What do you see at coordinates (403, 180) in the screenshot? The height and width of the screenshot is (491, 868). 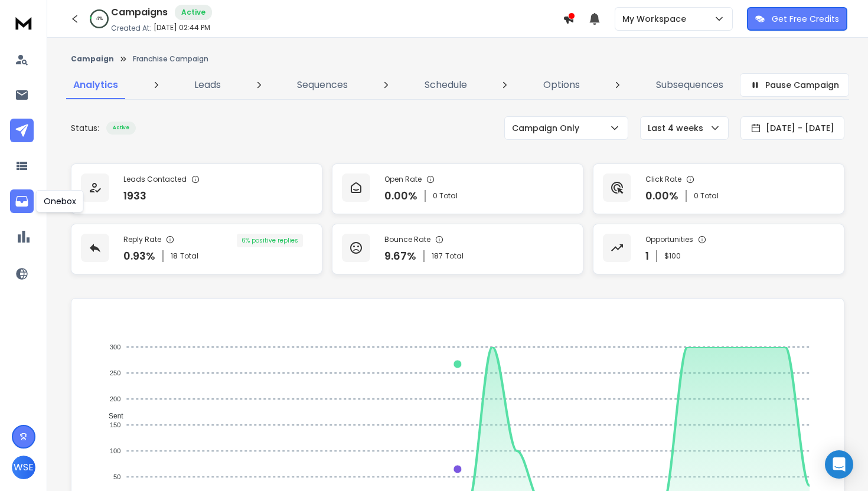 I see `p: Open Rate` at bounding box center [403, 180].